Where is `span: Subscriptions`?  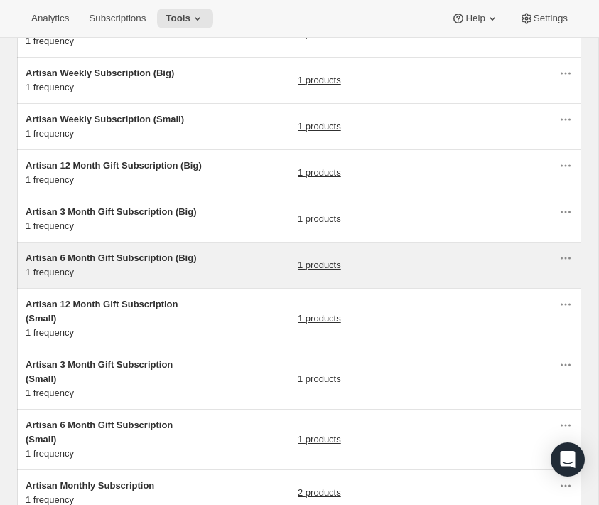
span: Subscriptions is located at coordinates (117, 18).